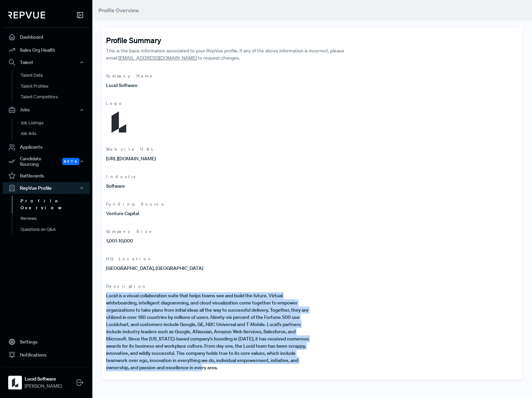 The image size is (532, 398). What do you see at coordinates (56, 75) in the screenshot?
I see `a: Talent Data` at bounding box center [56, 75].